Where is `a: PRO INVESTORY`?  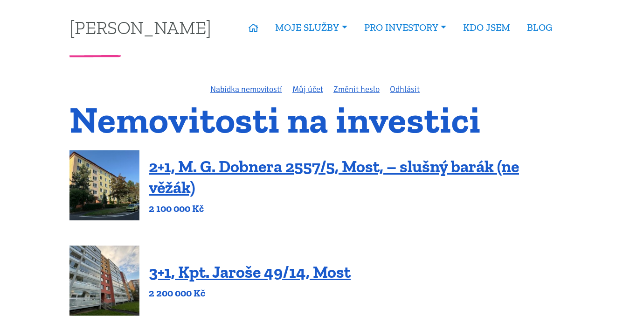
a: PRO INVESTORY is located at coordinates (406, 28).